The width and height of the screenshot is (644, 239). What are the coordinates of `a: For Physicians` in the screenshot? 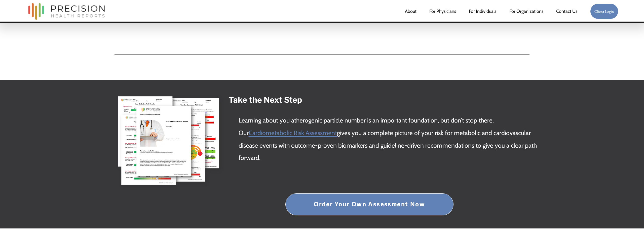 It's located at (442, 11).